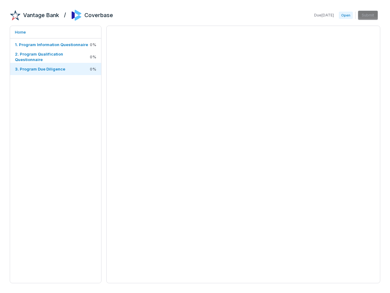 This screenshot has width=390, height=293. I want to click on a: Home, so click(56, 32).